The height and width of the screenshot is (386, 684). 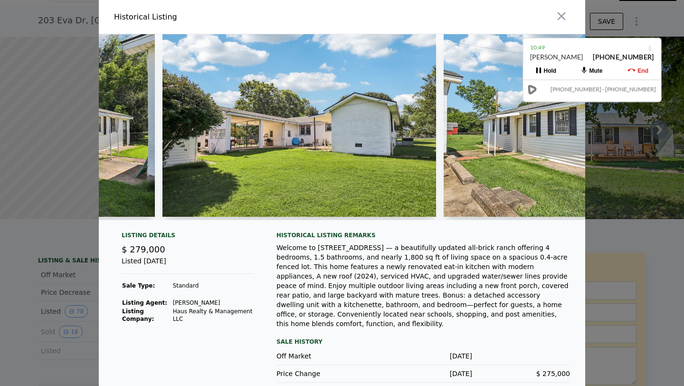 What do you see at coordinates (138, 315) in the screenshot?
I see `strong: Listing Company:` at bounding box center [138, 315].